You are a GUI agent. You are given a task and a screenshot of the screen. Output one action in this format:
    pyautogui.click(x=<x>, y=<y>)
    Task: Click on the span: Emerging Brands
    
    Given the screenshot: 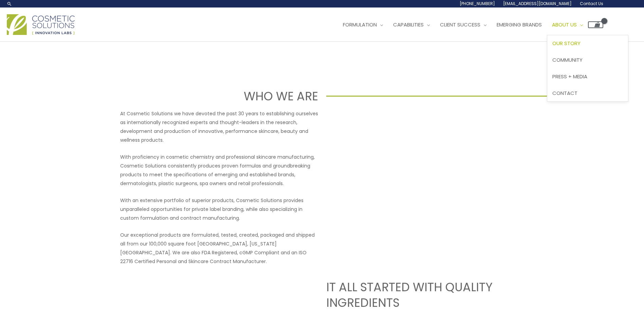 What is the action you would take?
    pyautogui.click(x=519, y=24)
    